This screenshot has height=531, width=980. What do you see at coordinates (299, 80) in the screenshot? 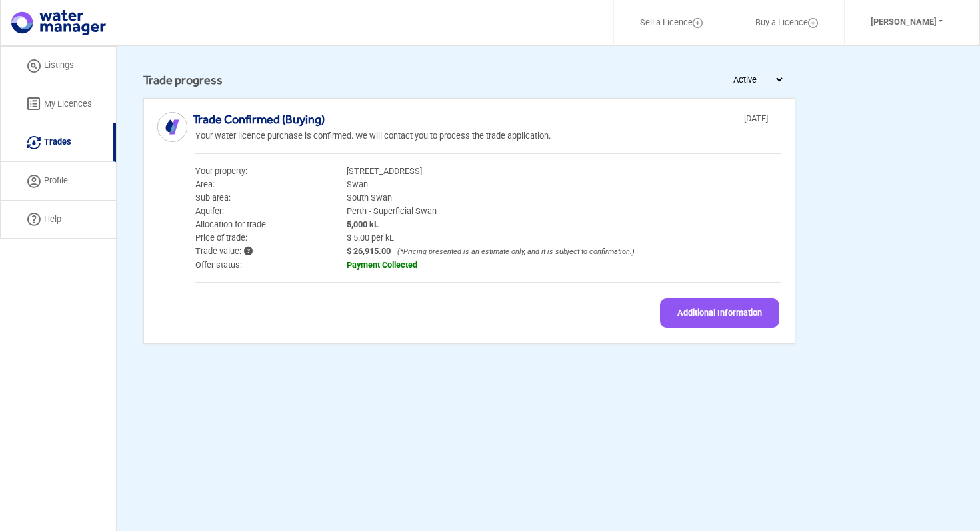
I see `h6: Trade progress` at bounding box center [299, 80].